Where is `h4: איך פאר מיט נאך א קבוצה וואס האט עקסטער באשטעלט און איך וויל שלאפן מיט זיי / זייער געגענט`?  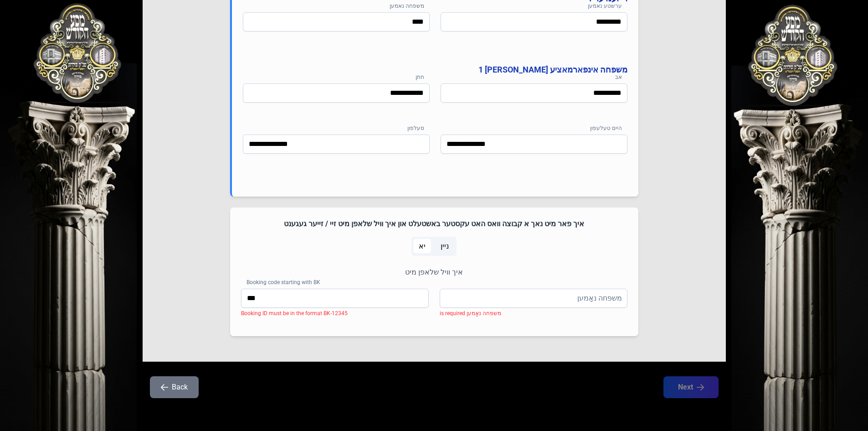 h4: איך פאר מיט נאך א קבוצה וואס האט עקסטער באשטעלט און איך וויל שלאפן מיט זיי / זייער געגענט is located at coordinates (434, 224).